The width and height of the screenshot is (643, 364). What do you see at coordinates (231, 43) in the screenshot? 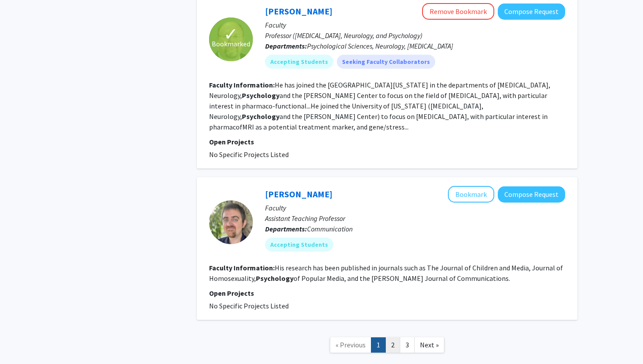
I see `span: Bookmarked` at bounding box center [231, 43].